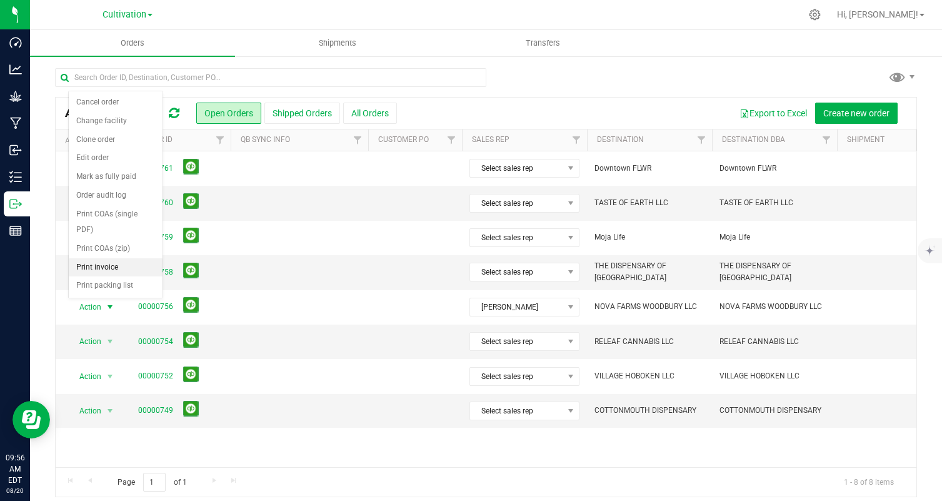 The height and width of the screenshot is (501, 942). I want to click on button: Export to Excel, so click(773, 113).